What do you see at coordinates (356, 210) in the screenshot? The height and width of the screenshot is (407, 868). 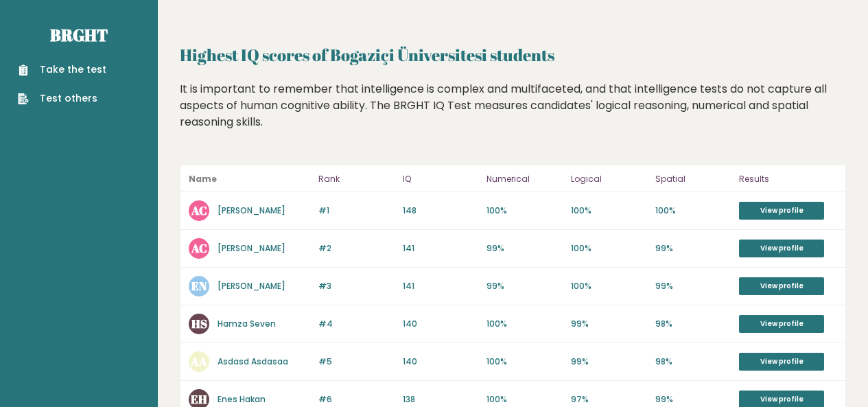 I see `p: #1` at bounding box center [356, 210].